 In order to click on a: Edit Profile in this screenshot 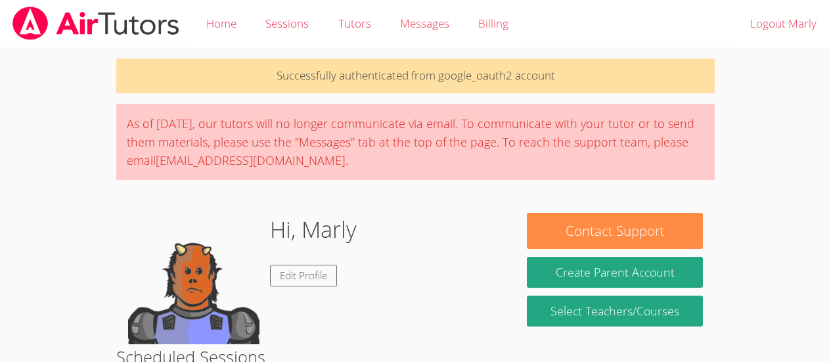, I will do `click(303, 275)`.